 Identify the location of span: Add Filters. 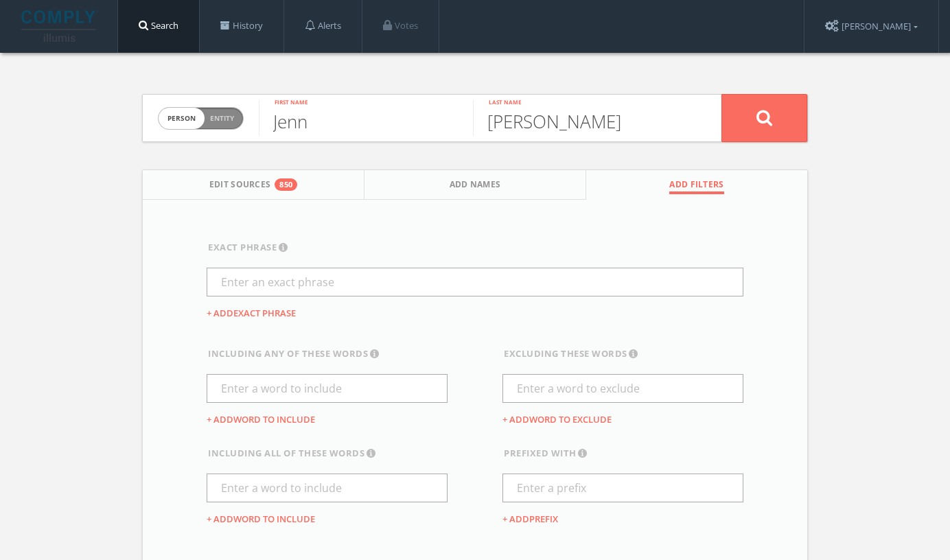
(696, 186).